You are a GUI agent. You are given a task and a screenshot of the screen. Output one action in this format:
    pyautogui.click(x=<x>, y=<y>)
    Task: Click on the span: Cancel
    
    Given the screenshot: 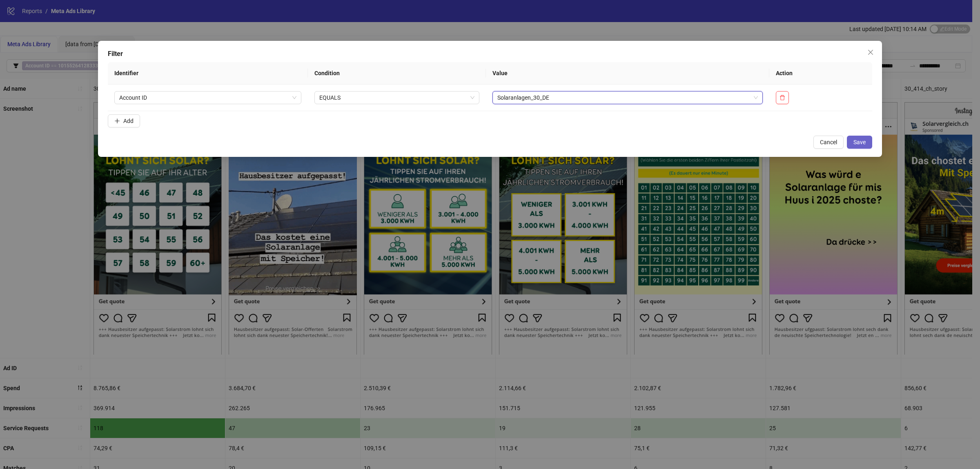 What is the action you would take?
    pyautogui.click(x=829, y=142)
    